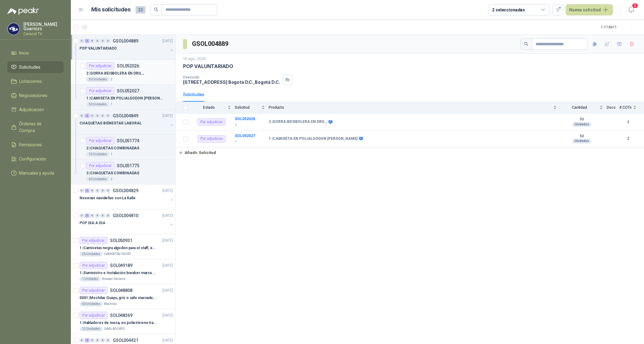  I want to click on th: Solicitud, so click(252, 108).